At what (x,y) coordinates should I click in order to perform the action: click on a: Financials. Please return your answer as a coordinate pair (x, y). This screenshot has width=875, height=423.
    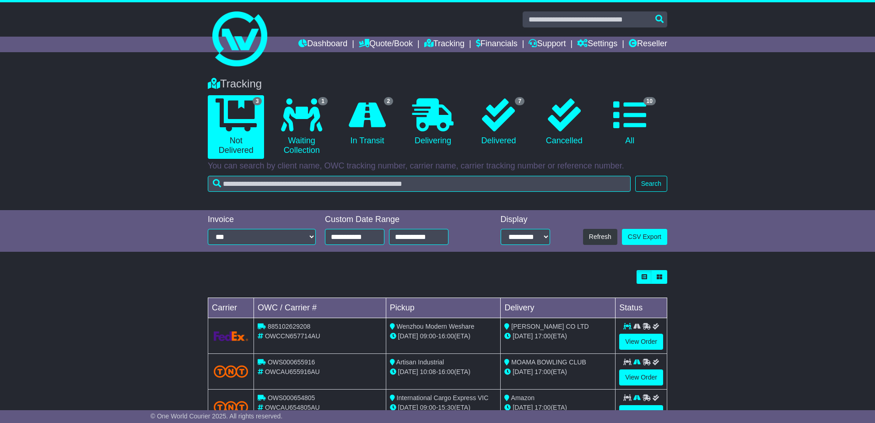
    Looking at the image, I should click on (496, 44).